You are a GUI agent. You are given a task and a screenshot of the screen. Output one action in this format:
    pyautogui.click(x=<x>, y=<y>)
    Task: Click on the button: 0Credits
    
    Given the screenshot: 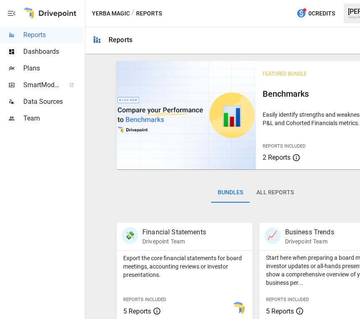 What is the action you would take?
    pyautogui.click(x=316, y=13)
    